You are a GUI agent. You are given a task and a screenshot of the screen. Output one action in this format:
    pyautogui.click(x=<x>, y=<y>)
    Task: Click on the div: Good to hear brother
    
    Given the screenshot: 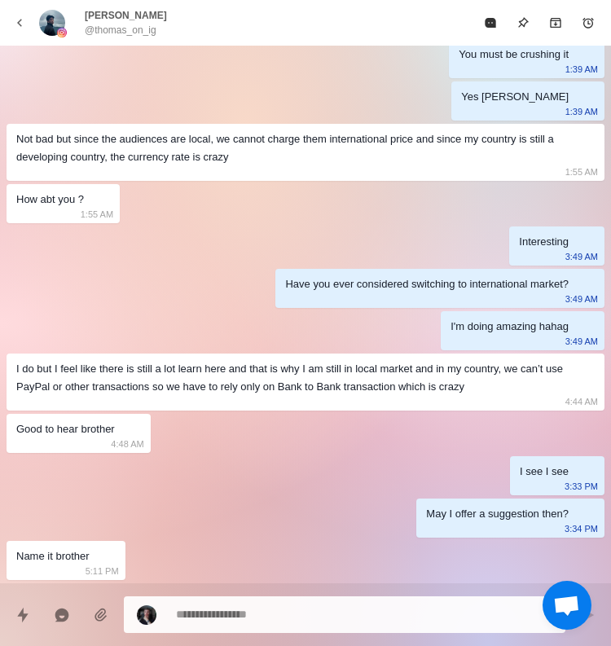 What is the action you would take?
    pyautogui.click(x=65, y=430)
    